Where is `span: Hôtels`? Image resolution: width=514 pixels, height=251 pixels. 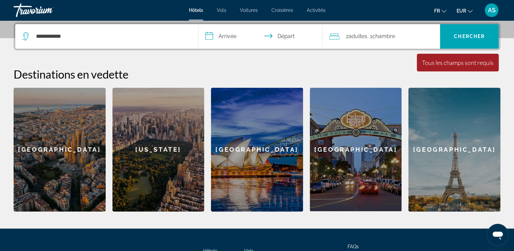 span: Hôtels is located at coordinates (196, 10).